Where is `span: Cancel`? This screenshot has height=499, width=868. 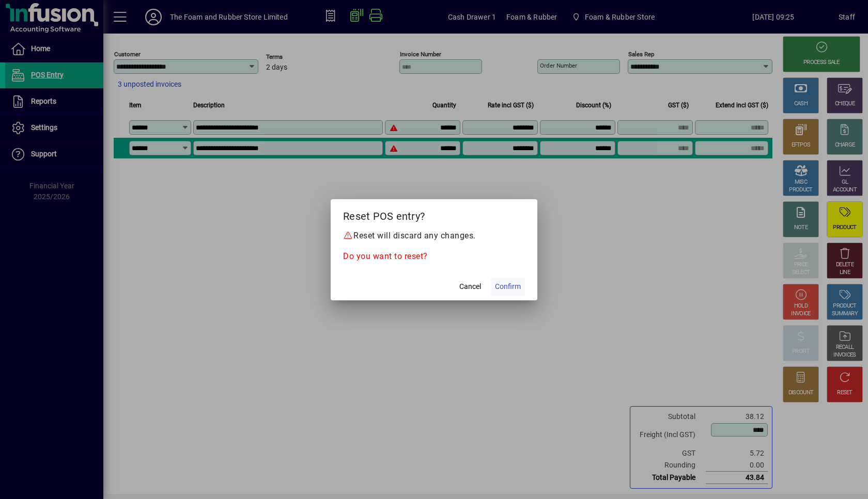
span: Cancel is located at coordinates (470, 286).